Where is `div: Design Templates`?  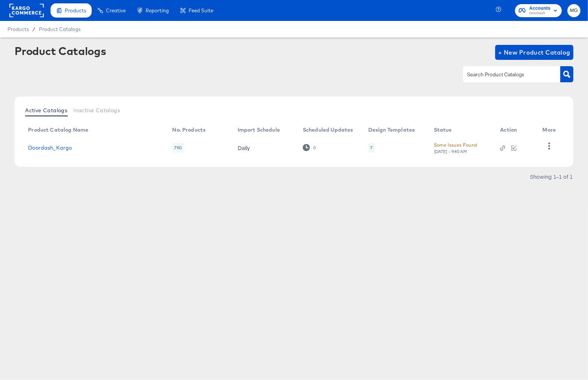
div: Design Templates is located at coordinates (392, 130).